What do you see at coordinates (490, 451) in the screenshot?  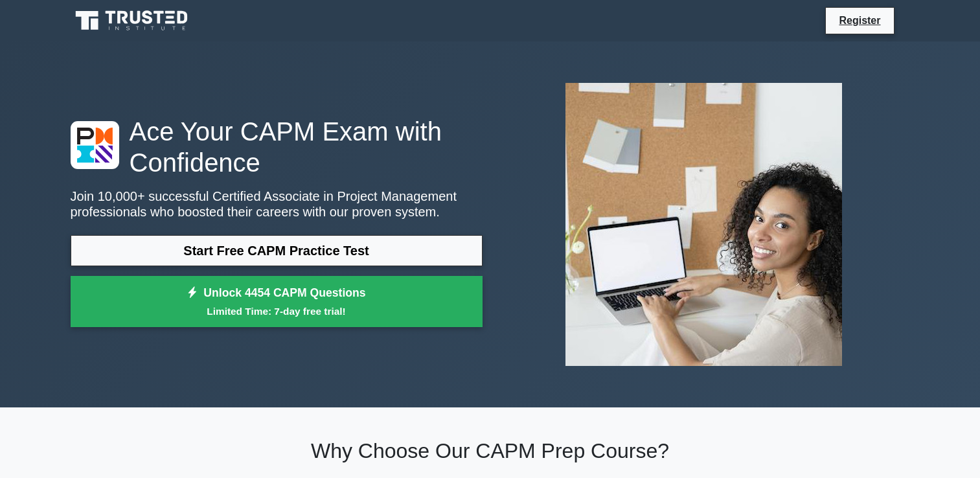 I see `h2: Why Choose Our CAPM Prep Course?` at bounding box center [490, 451].